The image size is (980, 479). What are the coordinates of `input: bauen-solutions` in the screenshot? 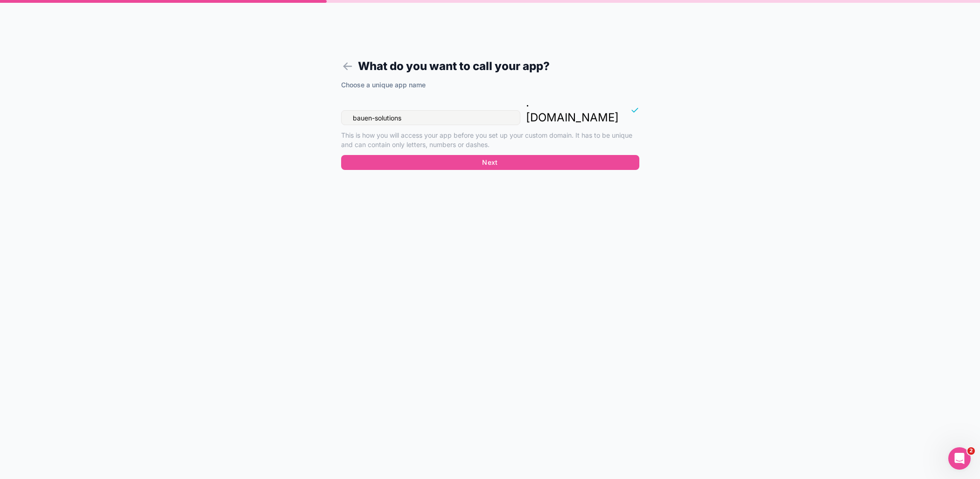 It's located at (431, 117).